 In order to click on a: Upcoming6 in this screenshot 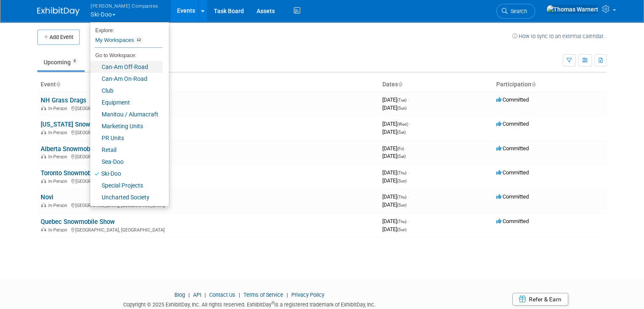, I will do `click(61, 62)`.